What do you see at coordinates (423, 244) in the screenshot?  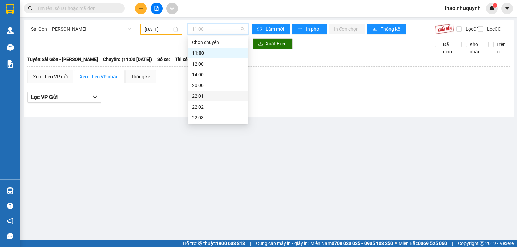 I see `span: Miền Bắc` at bounding box center [423, 244].